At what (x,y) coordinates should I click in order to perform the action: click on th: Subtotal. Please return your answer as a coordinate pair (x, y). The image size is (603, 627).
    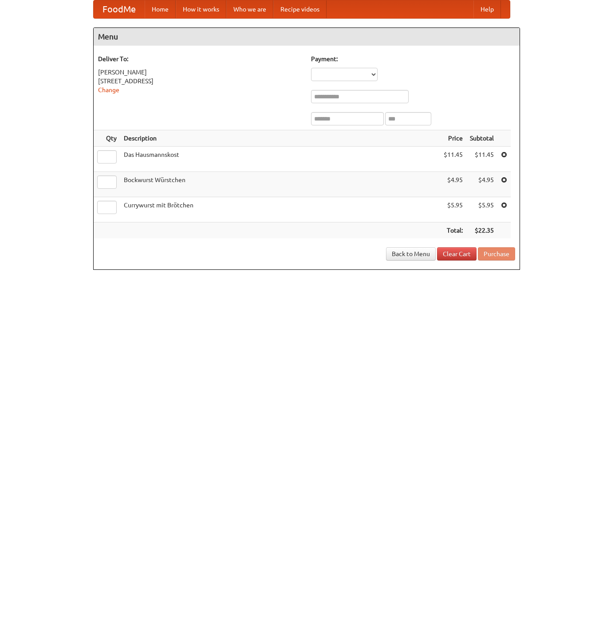
    Looking at the image, I should click on (482, 138).